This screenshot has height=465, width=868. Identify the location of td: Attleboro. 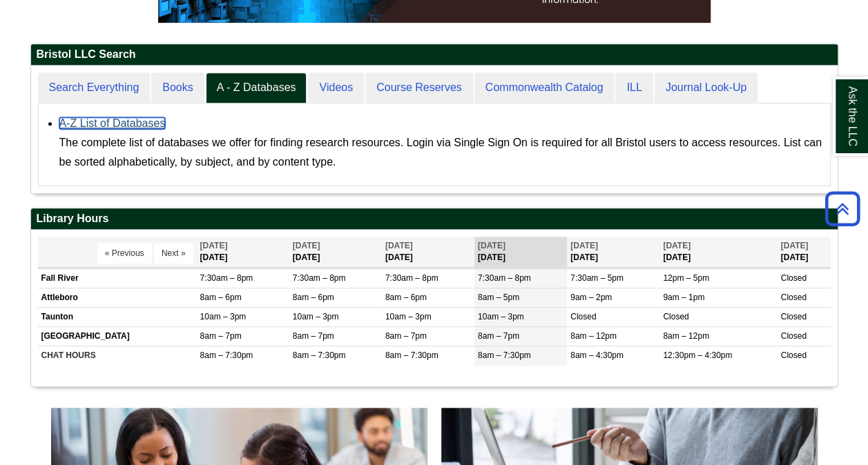
(117, 297).